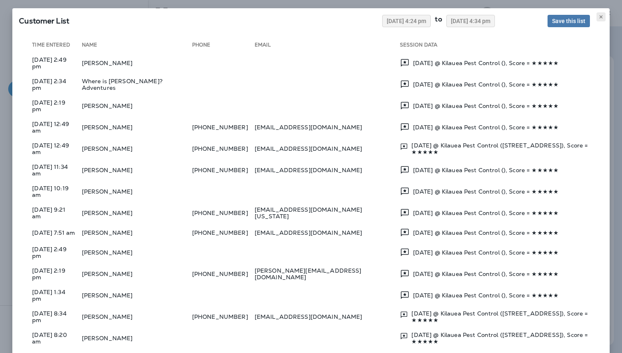 Image resolution: width=622 pixels, height=353 pixels. What do you see at coordinates (498, 47) in the screenshot?
I see `th: Session Data` at bounding box center [498, 47].